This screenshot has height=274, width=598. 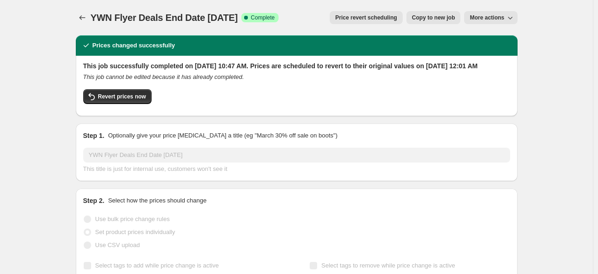 I want to click on span: Complete, so click(x=262, y=18).